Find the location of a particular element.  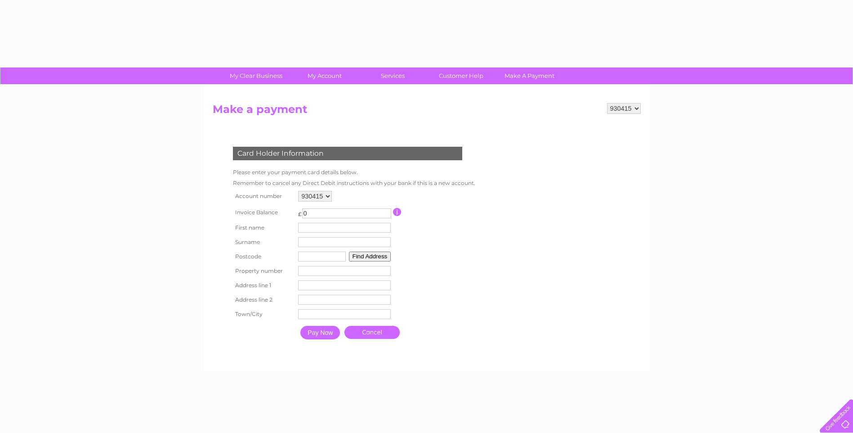

div: Card Holder Information is located at coordinates (348, 153).